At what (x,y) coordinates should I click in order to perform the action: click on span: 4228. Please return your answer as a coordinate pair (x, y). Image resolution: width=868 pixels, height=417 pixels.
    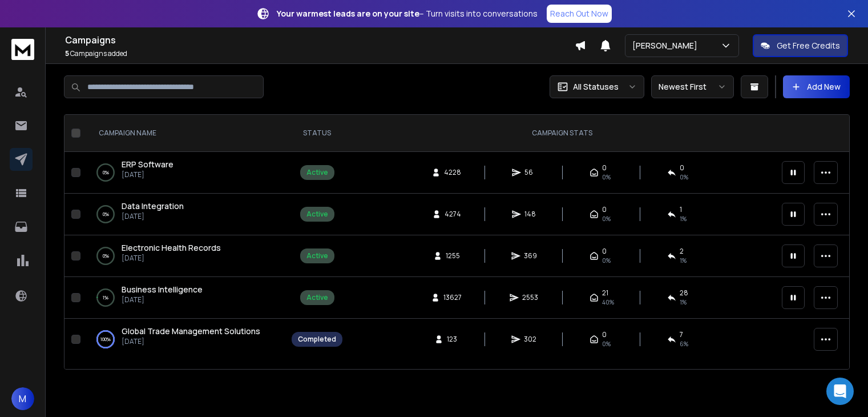
    Looking at the image, I should click on (452, 172).